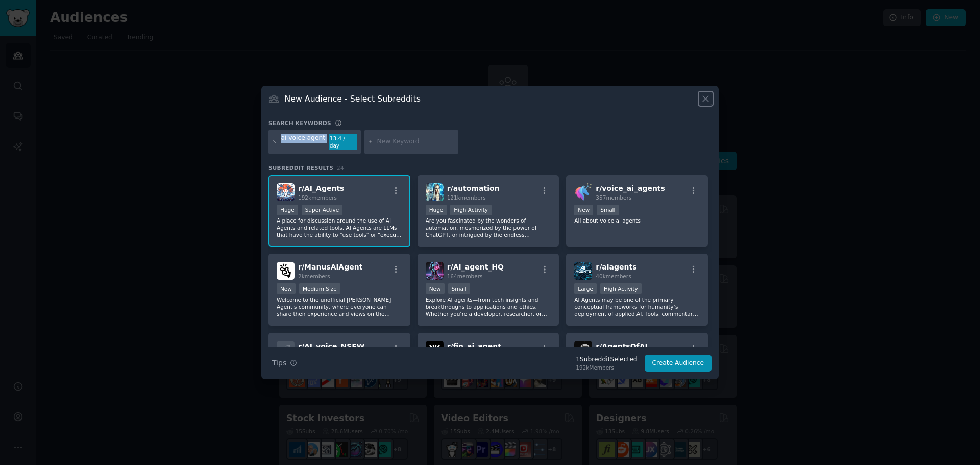 The width and height of the screenshot is (980, 465). I want to click on span: 164 members, so click(465, 276).